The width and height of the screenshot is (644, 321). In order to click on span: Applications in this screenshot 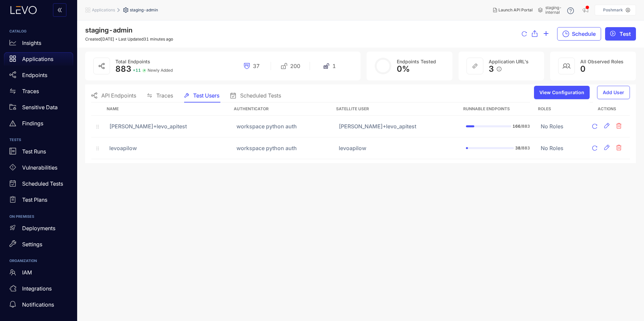, I will do `click(103, 10)`.